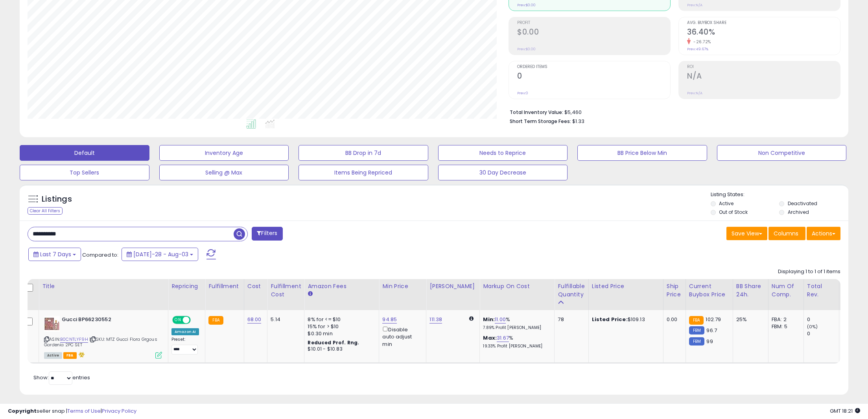 The width and height of the screenshot is (868, 419). What do you see at coordinates (785, 320) in the screenshot?
I see `div: FBA: 2` at bounding box center [785, 320].